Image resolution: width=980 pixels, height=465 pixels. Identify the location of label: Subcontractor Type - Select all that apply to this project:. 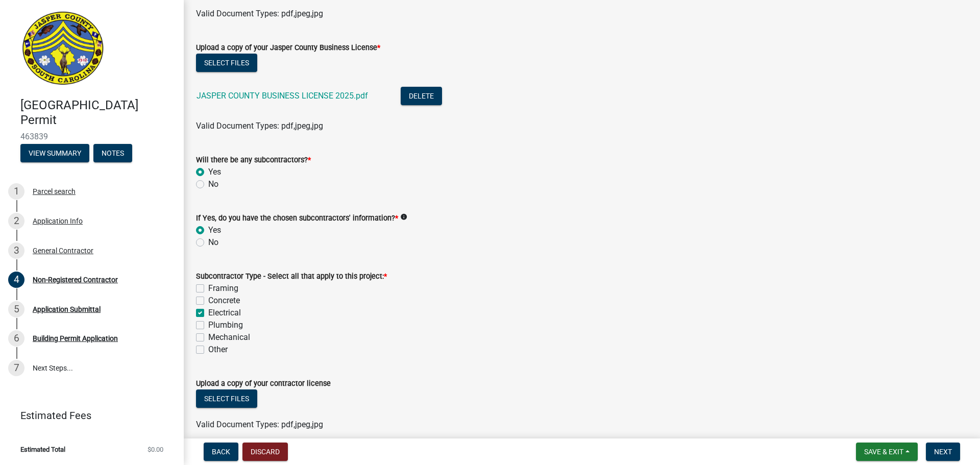
(291, 276).